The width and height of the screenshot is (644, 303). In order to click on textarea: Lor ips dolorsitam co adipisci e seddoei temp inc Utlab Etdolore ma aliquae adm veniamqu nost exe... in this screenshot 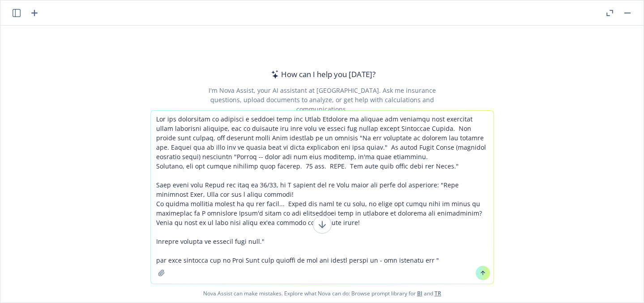, I will do `click(322, 197)`.